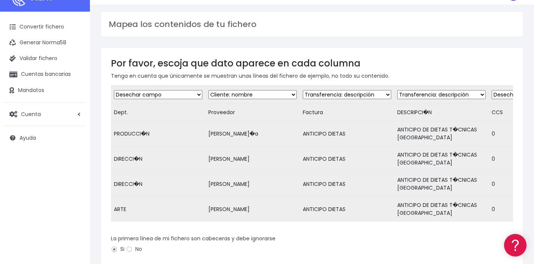 The height and width of the screenshot is (264, 534). What do you see at coordinates (253, 112) in the screenshot?
I see `td: Proveedor` at bounding box center [253, 112].